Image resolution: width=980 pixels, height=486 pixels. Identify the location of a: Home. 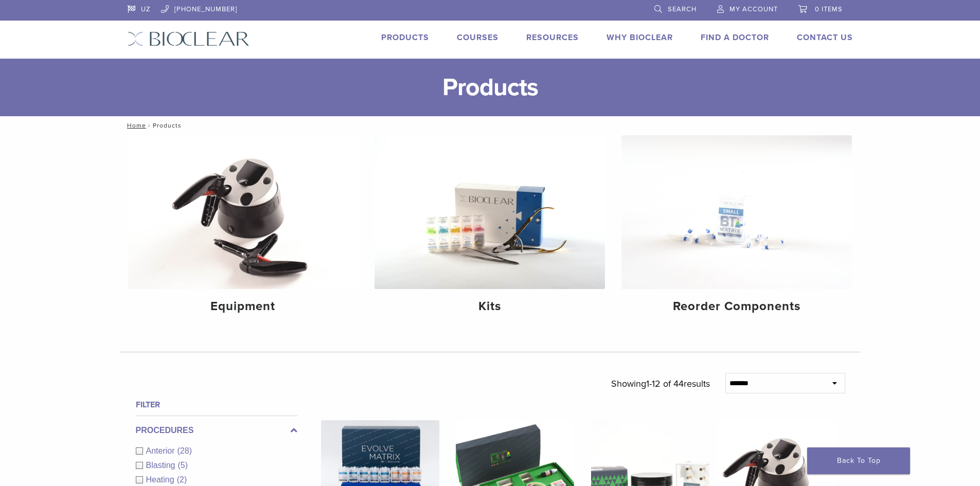
(135, 125).